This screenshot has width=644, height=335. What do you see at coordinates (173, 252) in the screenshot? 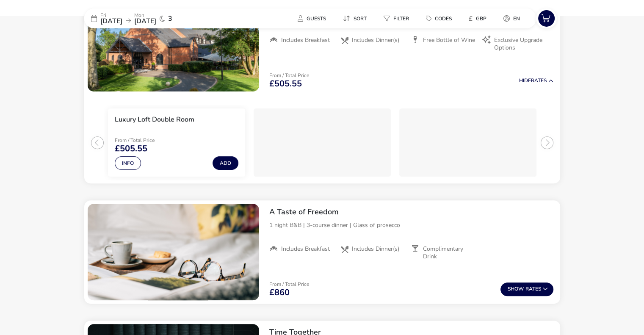
I see `div: 1 / 1` at bounding box center [173, 252].